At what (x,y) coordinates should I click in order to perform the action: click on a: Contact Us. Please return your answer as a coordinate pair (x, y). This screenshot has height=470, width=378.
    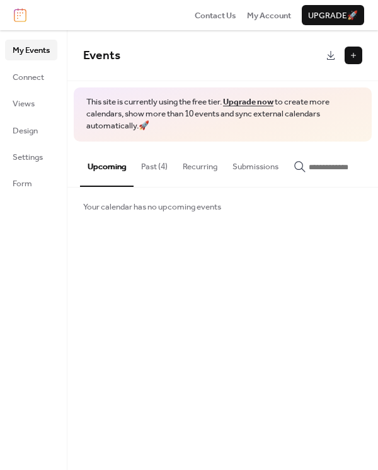
    Looking at the image, I should click on (215, 15).